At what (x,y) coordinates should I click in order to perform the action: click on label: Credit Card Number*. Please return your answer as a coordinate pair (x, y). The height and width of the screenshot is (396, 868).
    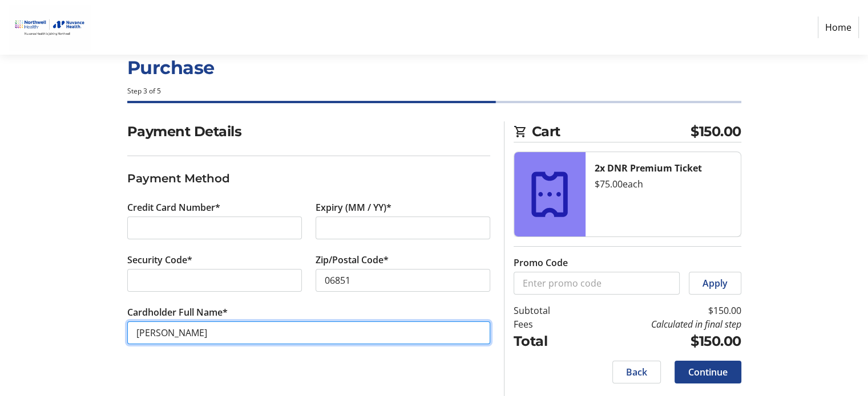
    Looking at the image, I should click on (173, 208).